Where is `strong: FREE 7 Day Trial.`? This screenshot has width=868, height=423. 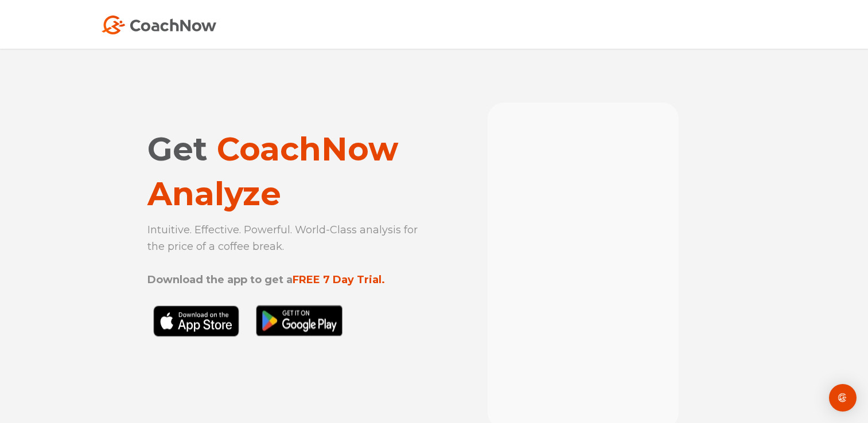 strong: FREE 7 Day Trial. is located at coordinates (338, 280).